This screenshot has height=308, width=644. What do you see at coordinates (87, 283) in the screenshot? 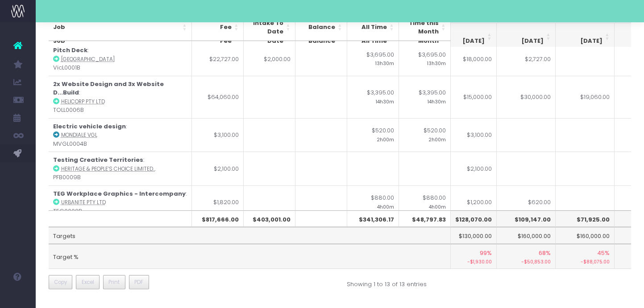
I see `button: Excel` at bounding box center [87, 283].